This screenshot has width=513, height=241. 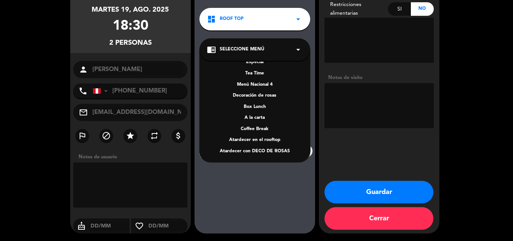 What do you see at coordinates (130, 43) in the screenshot?
I see `div: 2 personas` at bounding box center [130, 43].